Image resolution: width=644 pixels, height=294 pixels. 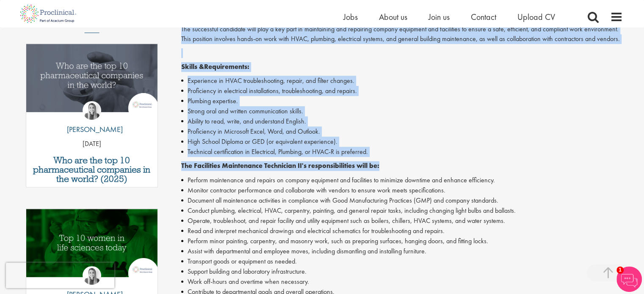 What do you see at coordinates (393, 17) in the screenshot?
I see `span: About us` at bounding box center [393, 17].